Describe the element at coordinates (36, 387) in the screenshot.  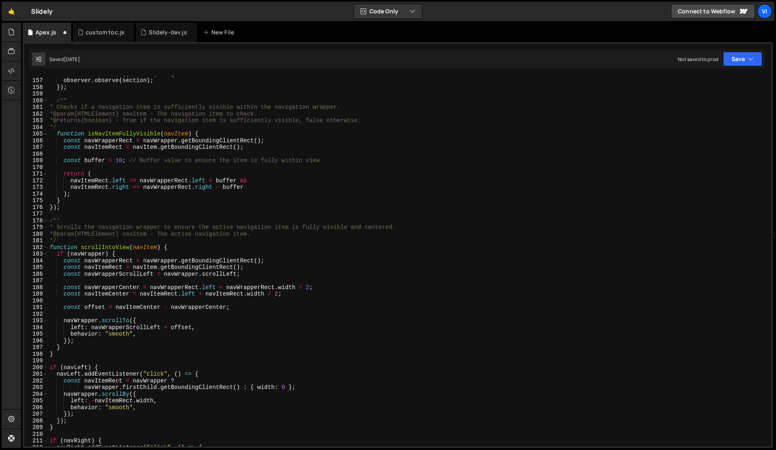
I see `div: 203` at that location.